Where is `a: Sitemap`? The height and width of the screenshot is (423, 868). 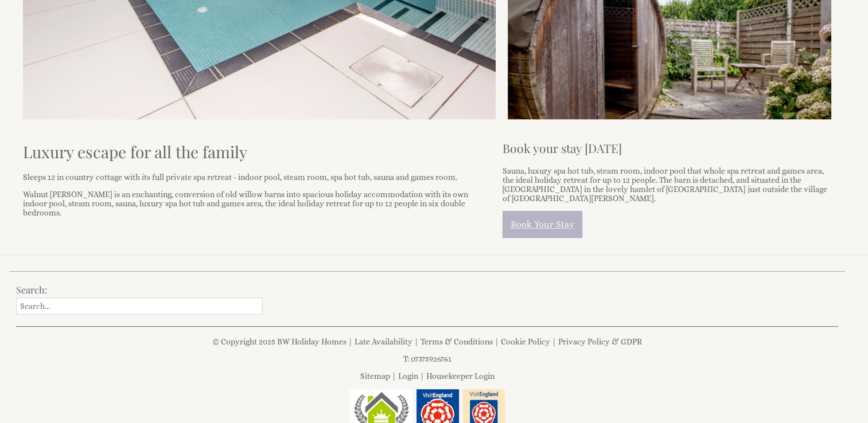 a: Sitemap is located at coordinates (375, 376).